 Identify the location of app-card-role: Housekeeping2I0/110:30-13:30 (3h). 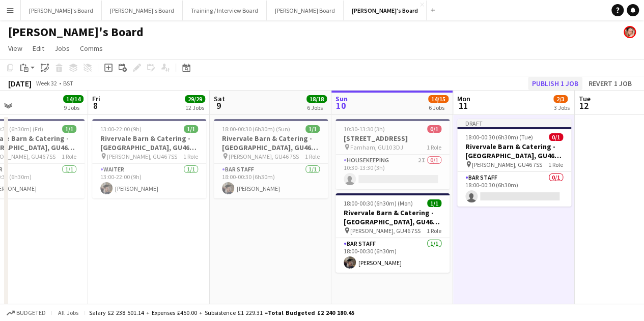
(392, 172).